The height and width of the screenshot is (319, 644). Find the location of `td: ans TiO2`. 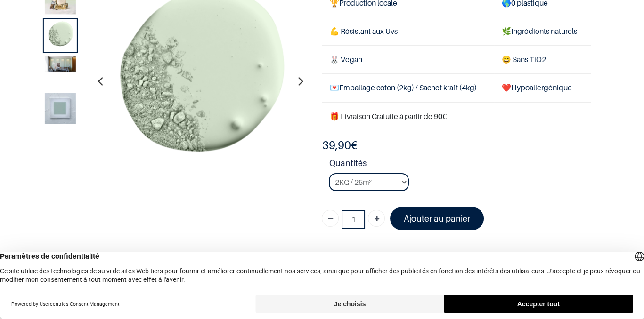

td: ans TiO2 is located at coordinates (542, 60).